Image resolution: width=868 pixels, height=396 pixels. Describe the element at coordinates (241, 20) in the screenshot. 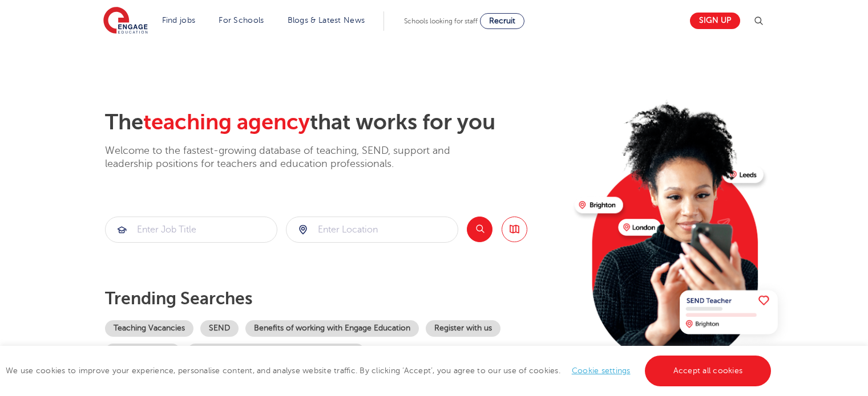

I see `a: For Schools` at that location.